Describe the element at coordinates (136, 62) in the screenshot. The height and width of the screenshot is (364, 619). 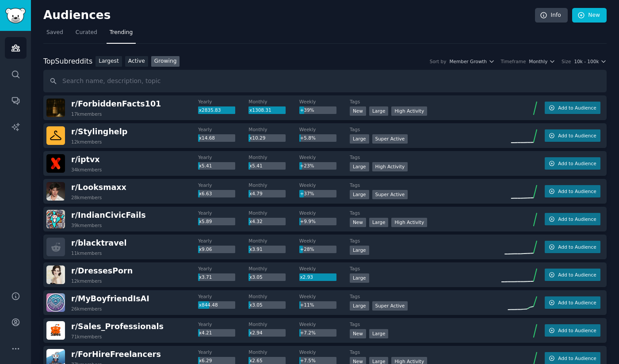
I see `a: Active` at that location.